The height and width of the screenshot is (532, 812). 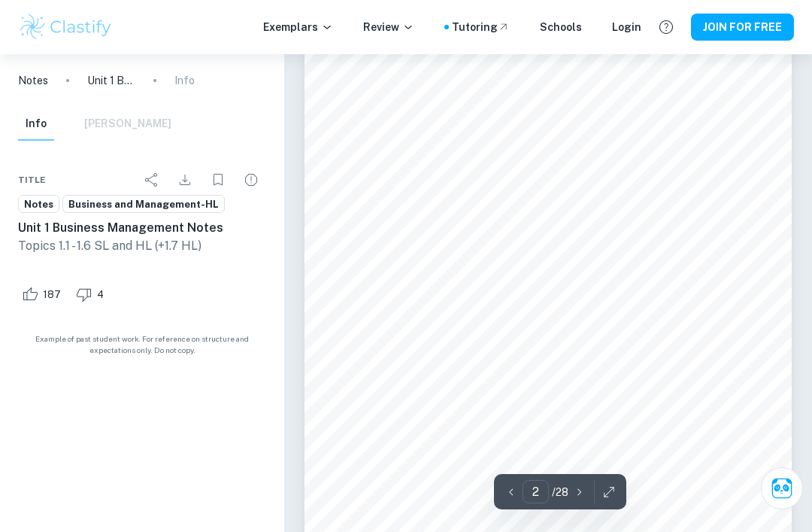 I want to click on span: 4, so click(x=100, y=294).